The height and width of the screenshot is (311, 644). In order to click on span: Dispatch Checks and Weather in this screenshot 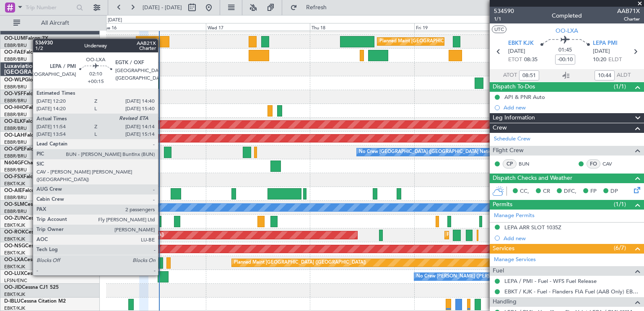, I will do `click(532, 178)`.